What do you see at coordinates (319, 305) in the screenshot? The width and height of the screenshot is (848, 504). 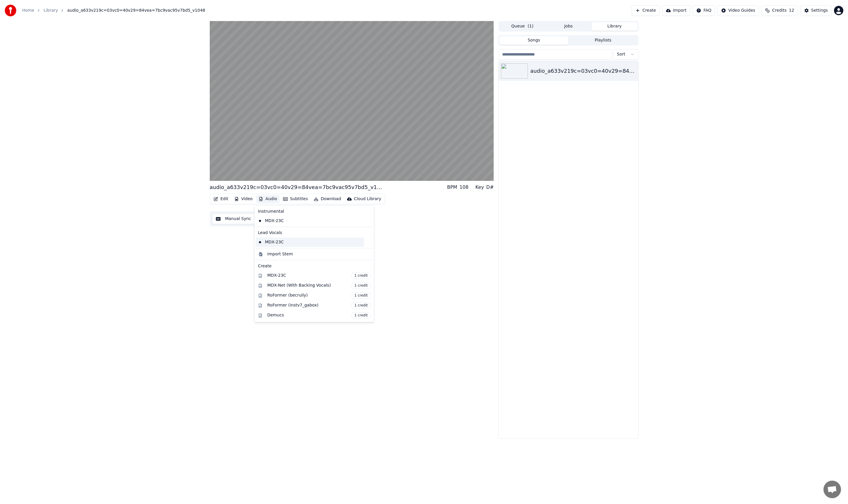 I see `div: RoFormer (instv7_gabox)` at bounding box center [319, 305].